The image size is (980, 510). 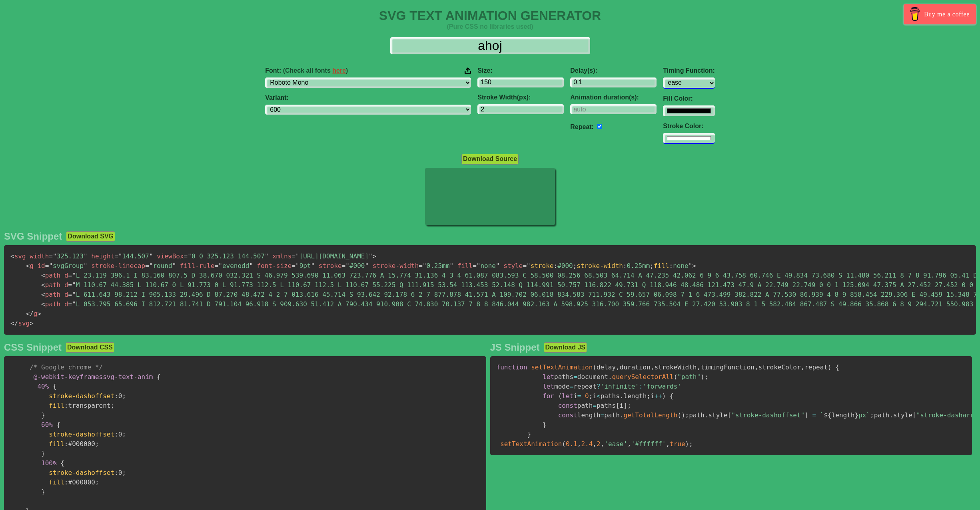 I want to click on span: 0, so click(x=587, y=396).